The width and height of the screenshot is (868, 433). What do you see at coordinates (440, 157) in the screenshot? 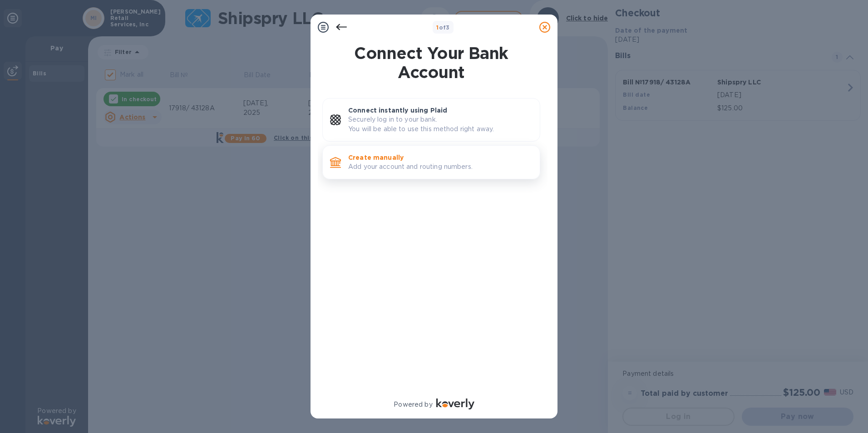
I see `p: Create manually` at bounding box center [440, 157].